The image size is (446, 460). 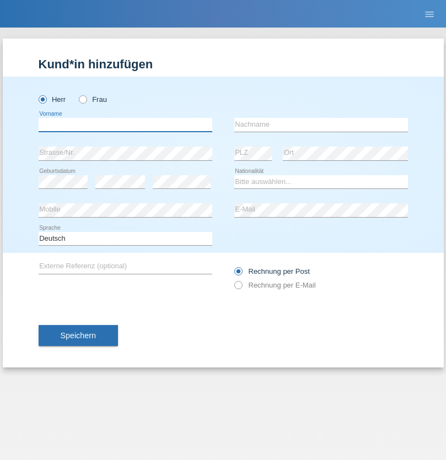 I want to click on button: Speichern, so click(x=78, y=336).